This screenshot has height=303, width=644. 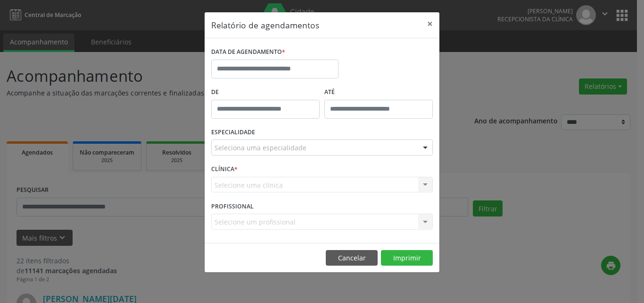 I want to click on label: PROFISSIONAL, so click(x=232, y=206).